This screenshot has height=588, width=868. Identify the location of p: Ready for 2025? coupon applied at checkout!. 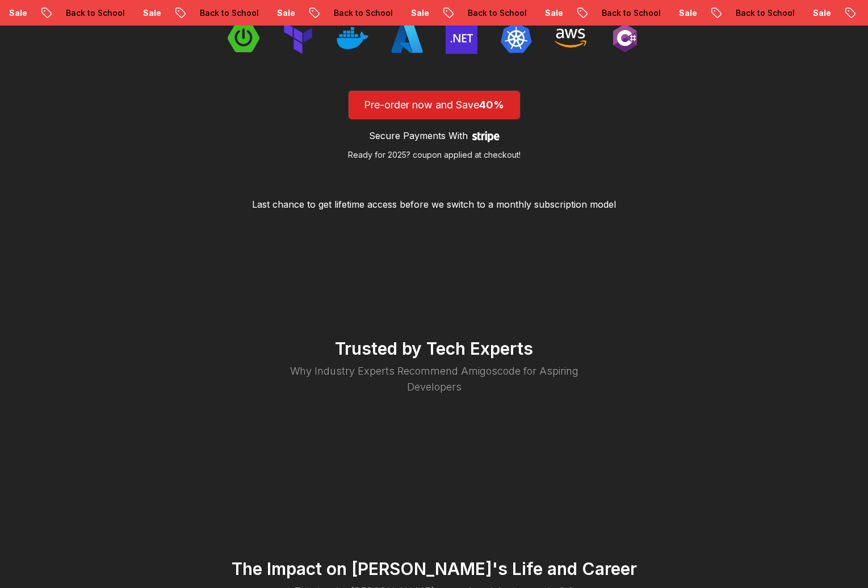
(434, 155).